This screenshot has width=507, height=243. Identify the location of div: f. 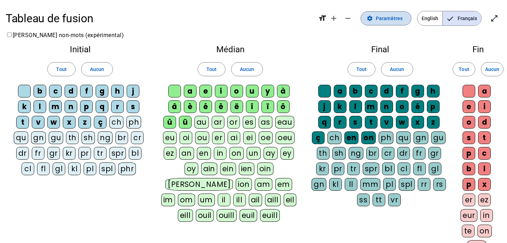
(86, 91).